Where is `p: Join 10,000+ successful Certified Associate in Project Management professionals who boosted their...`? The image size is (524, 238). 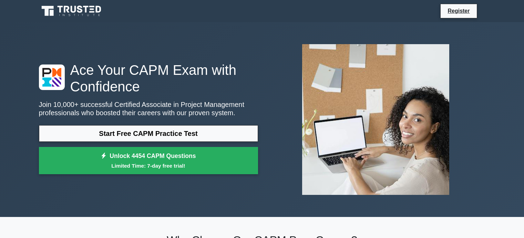 p: Join 10,000+ successful Certified Associate in Project Management professionals who boosted their... is located at coordinates (148, 108).